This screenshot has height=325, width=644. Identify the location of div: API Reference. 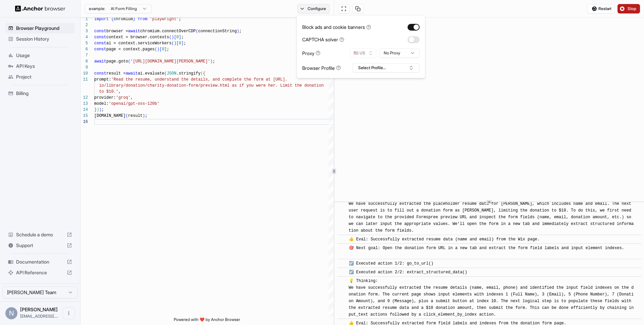
(40, 273).